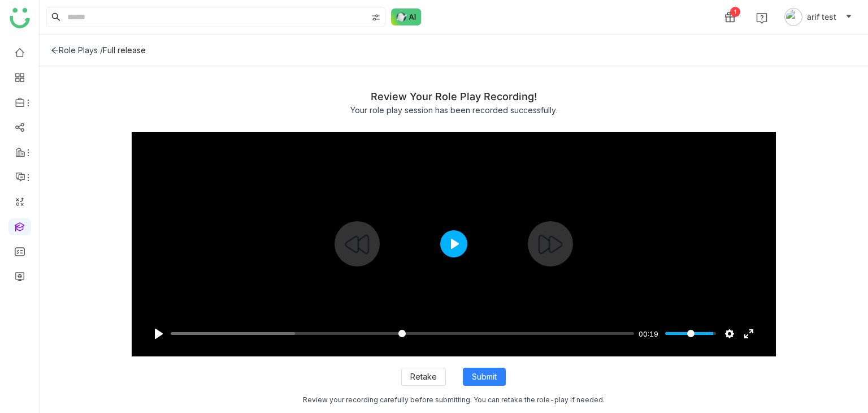 The image size is (868, 413). Describe the element at coordinates (690, 333) in the screenshot. I see `input: Volume` at that location.